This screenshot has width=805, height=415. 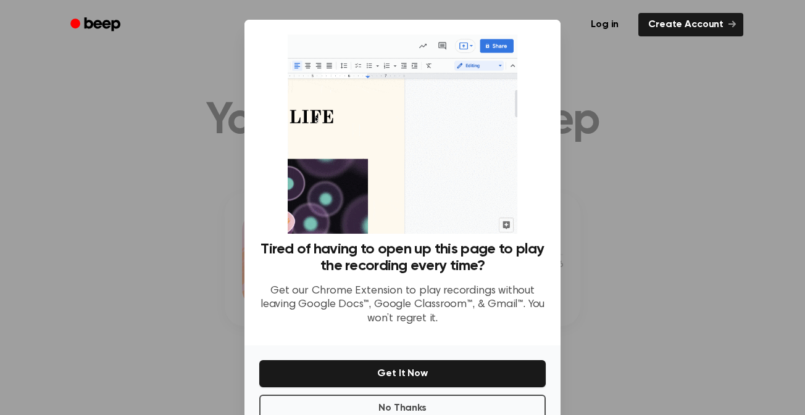 I want to click on p: Get our Chrome Extension to play recordings without leaving Google Docs™, Google Classroom™, & Gm..., so click(x=402, y=306).